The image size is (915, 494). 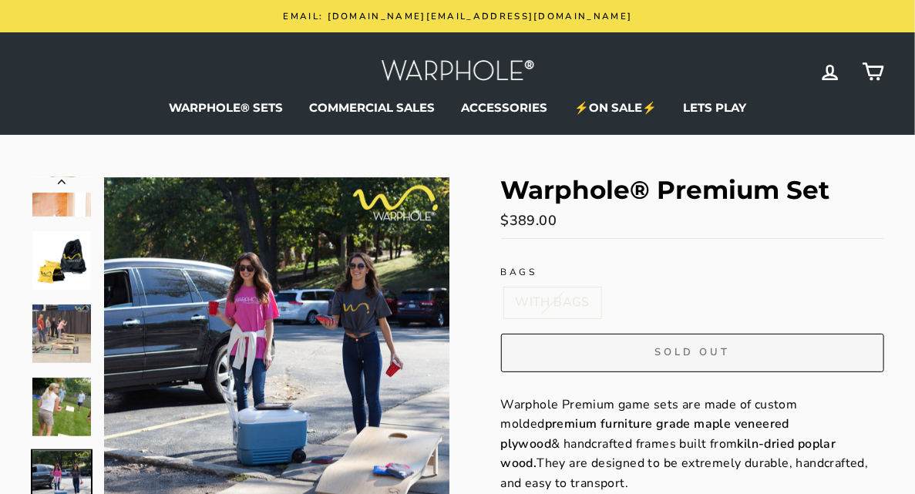 I want to click on a: LETS PLAY, so click(x=714, y=108).